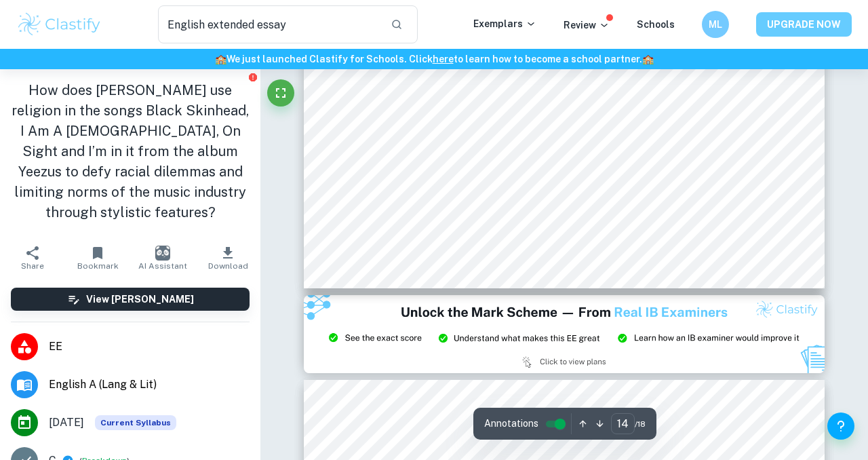  What do you see at coordinates (715, 24) in the screenshot?
I see `h6: ML` at bounding box center [715, 24].